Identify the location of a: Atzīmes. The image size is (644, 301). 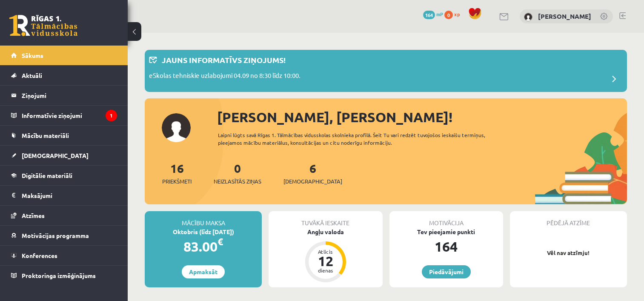
(64, 215).